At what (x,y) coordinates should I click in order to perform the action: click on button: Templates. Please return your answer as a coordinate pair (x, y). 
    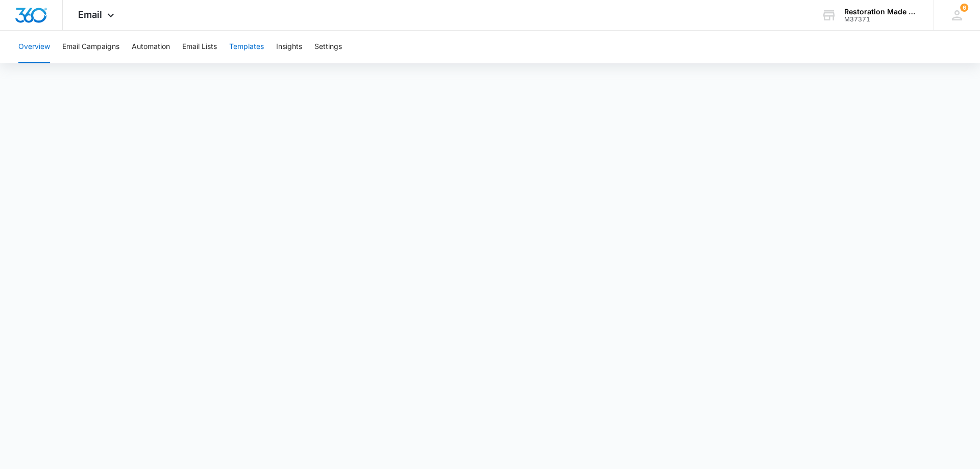
    Looking at the image, I should click on (246, 47).